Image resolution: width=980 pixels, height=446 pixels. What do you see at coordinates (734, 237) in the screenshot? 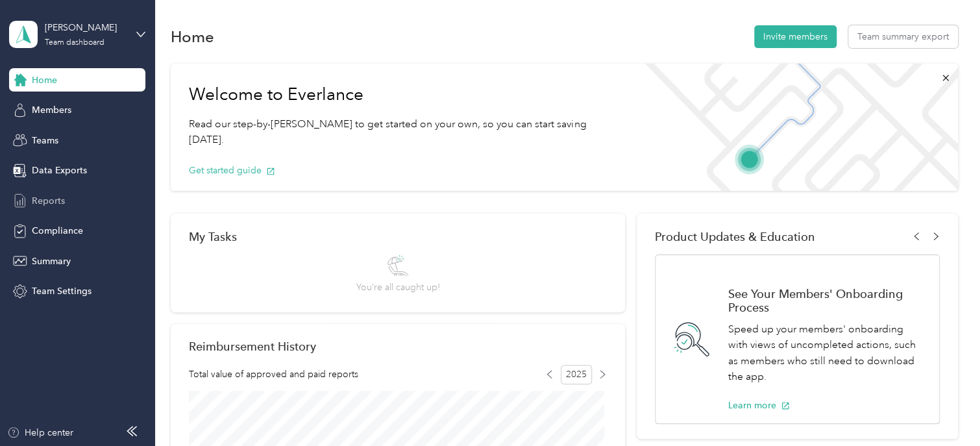
I see `span: Product Updates & Education` at bounding box center [734, 237].